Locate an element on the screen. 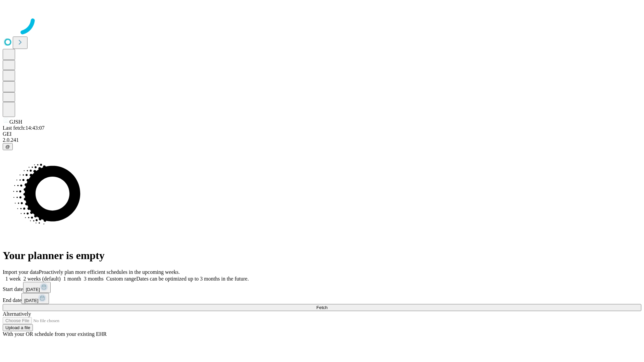  span: Alternatively is located at coordinates (17, 314).